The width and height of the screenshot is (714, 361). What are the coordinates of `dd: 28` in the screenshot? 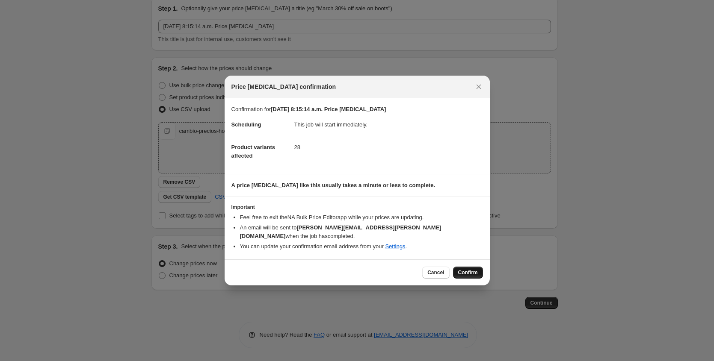 It's located at (388, 147).